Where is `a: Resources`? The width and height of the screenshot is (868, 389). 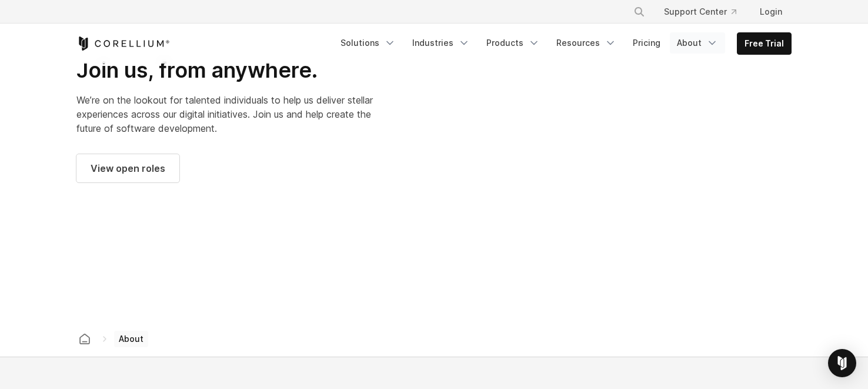
a: Resources is located at coordinates (586, 43).